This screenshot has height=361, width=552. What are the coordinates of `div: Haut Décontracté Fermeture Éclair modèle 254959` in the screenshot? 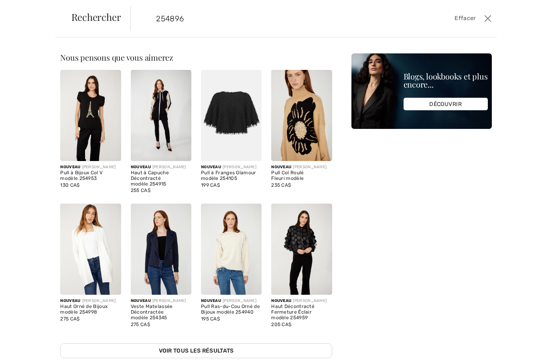 It's located at (301, 312).